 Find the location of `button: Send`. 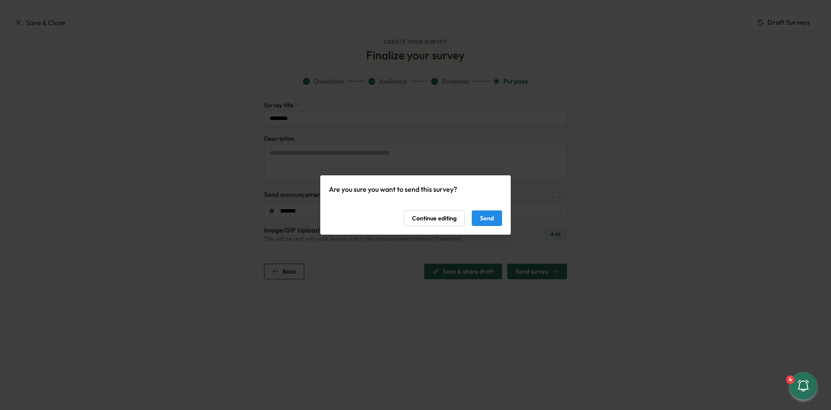

button: Send is located at coordinates (487, 218).